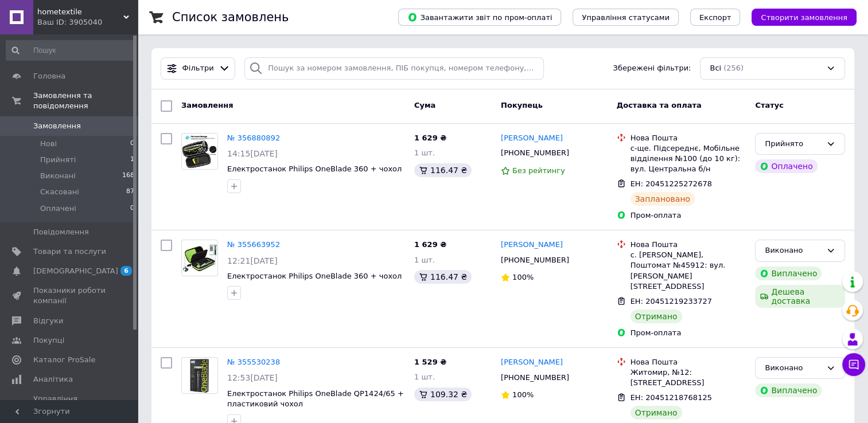 This screenshot has width=868, height=423. I want to click on span: 1 529 ₴, so click(430, 362).